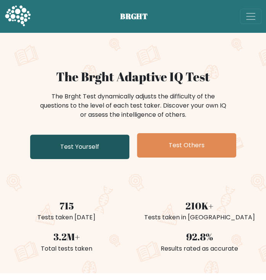  I want to click on a: Test Yourself, so click(80, 147).